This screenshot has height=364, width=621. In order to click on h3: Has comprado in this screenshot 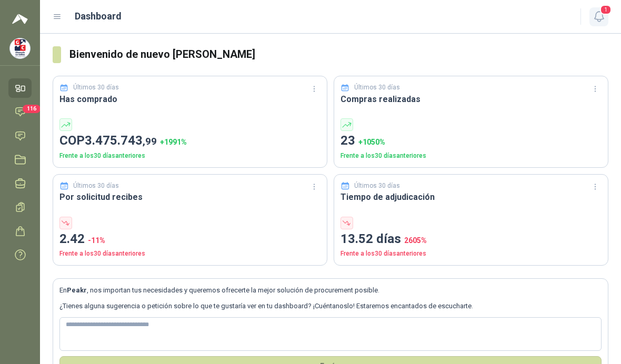, I will do `click(190, 99)`.